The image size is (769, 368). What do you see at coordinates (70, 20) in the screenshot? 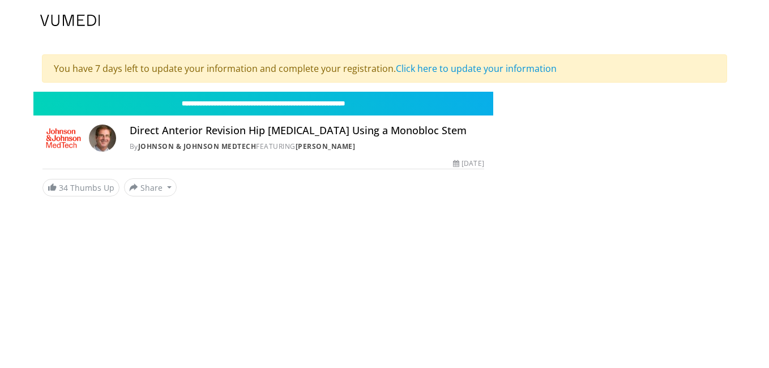
I see `img: VuMedi Logo` at bounding box center [70, 20].